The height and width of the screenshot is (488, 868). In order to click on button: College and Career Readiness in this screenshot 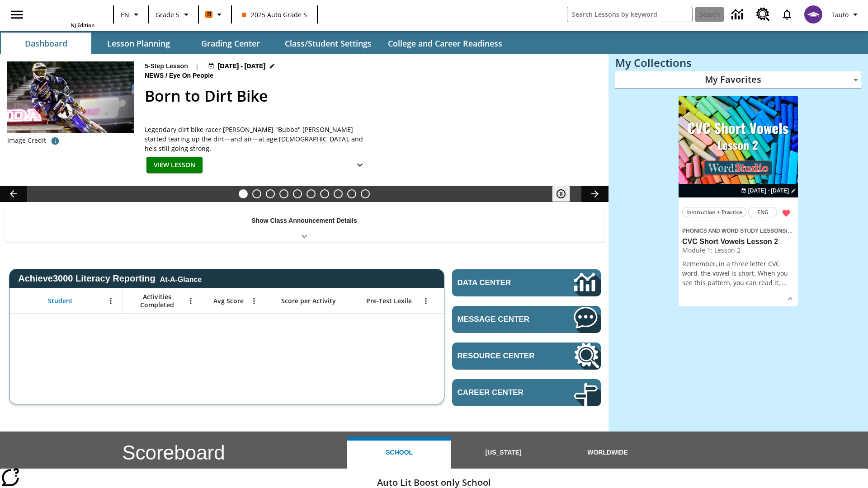, I will do `click(445, 43)`.